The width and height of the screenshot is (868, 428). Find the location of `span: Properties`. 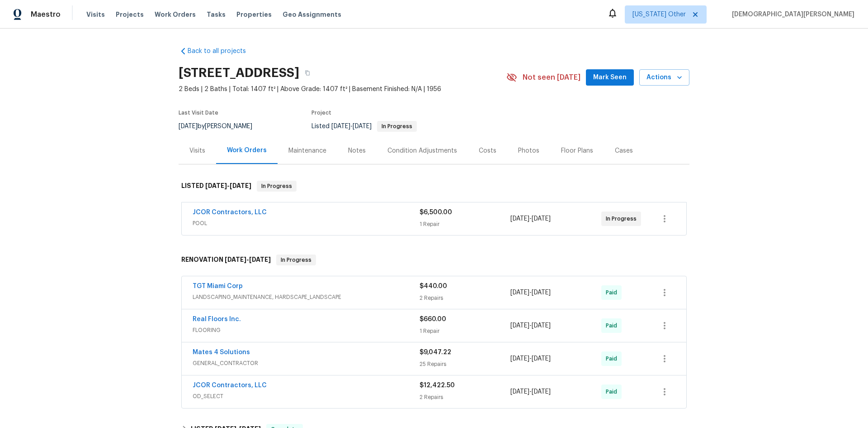

span: Properties is located at coordinates (254, 15).